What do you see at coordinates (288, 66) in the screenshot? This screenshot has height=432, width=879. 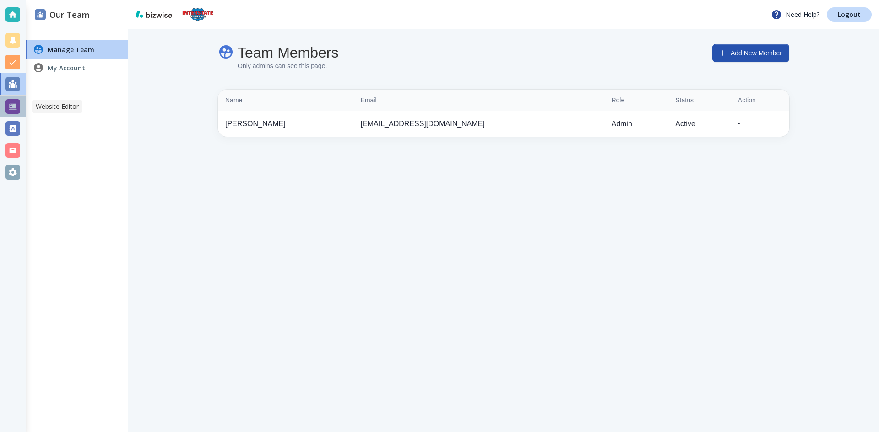 I see `p: Only admins can see this page.` at bounding box center [288, 66].